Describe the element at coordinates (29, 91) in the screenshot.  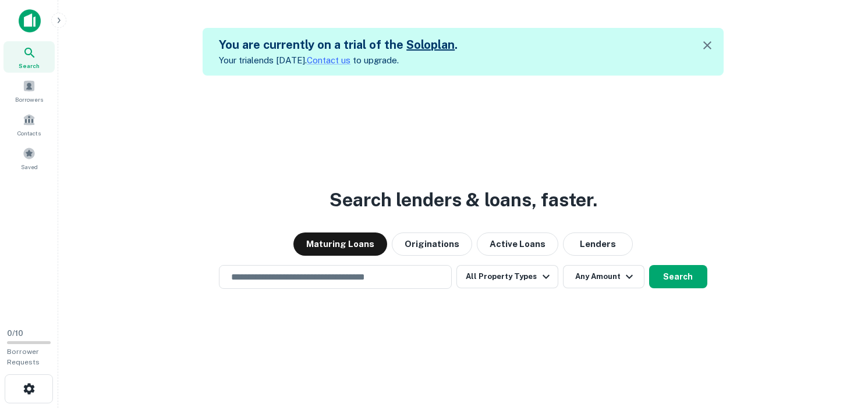
I see `a: Borrowers` at that location.